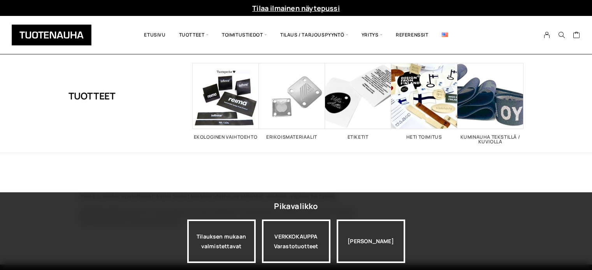  What do you see at coordinates (92, 96) in the screenshot?
I see `h1: Tuotteet` at bounding box center [92, 96].